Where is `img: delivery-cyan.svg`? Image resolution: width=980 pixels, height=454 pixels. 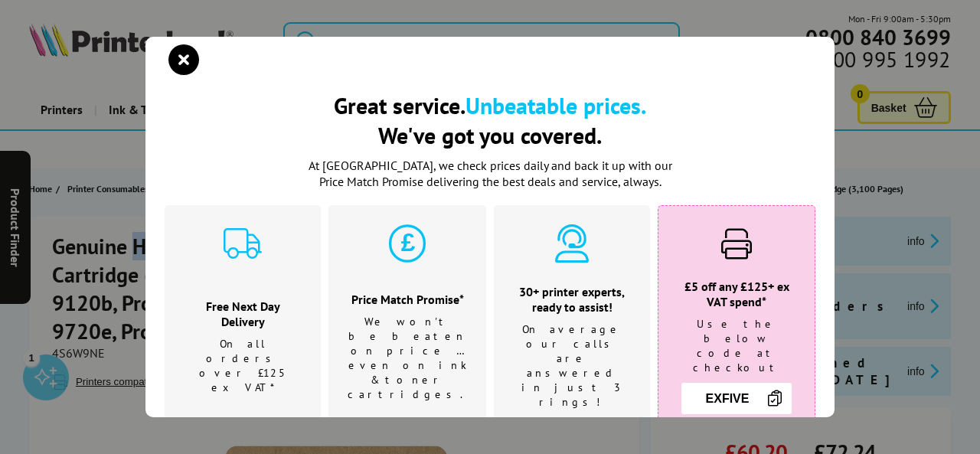
img: delivery-cyan.svg is located at coordinates (243, 244).